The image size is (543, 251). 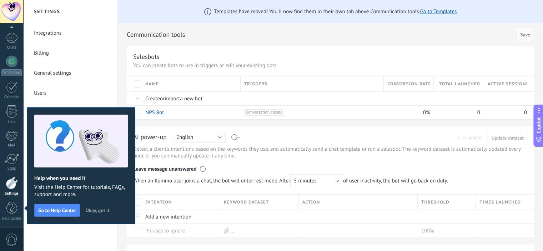 What do you see at coordinates (199, 137) in the screenshot?
I see `button: English` at bounding box center [199, 137].